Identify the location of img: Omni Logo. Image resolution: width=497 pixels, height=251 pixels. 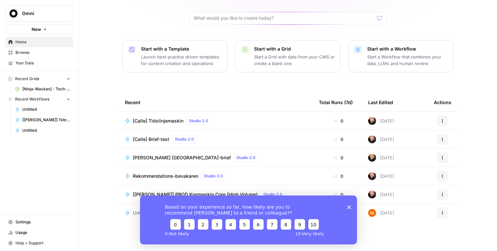
(13, 13).